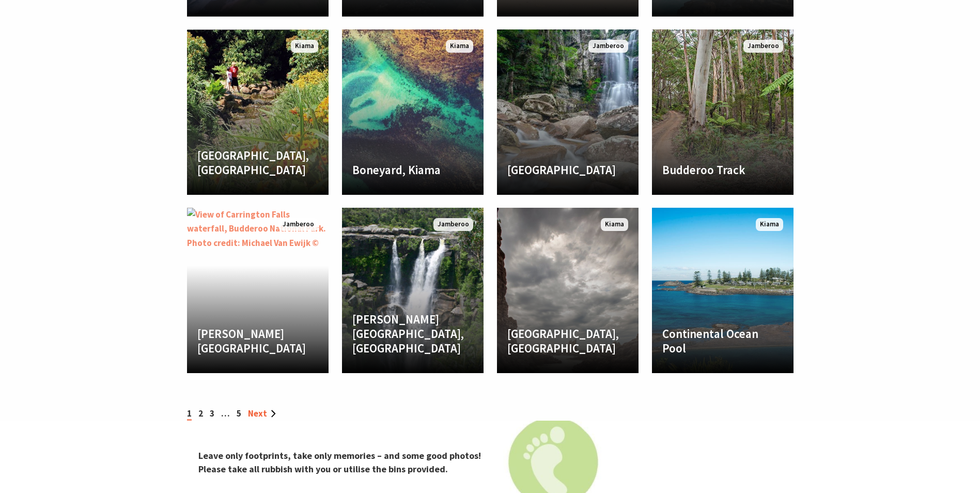 The height and width of the screenshot is (493, 980). What do you see at coordinates (339, 462) in the screenshot?
I see `strong: Leave only footprints, take only memories – and some good photos! Please take all rubbish with yo...` at bounding box center [339, 462].